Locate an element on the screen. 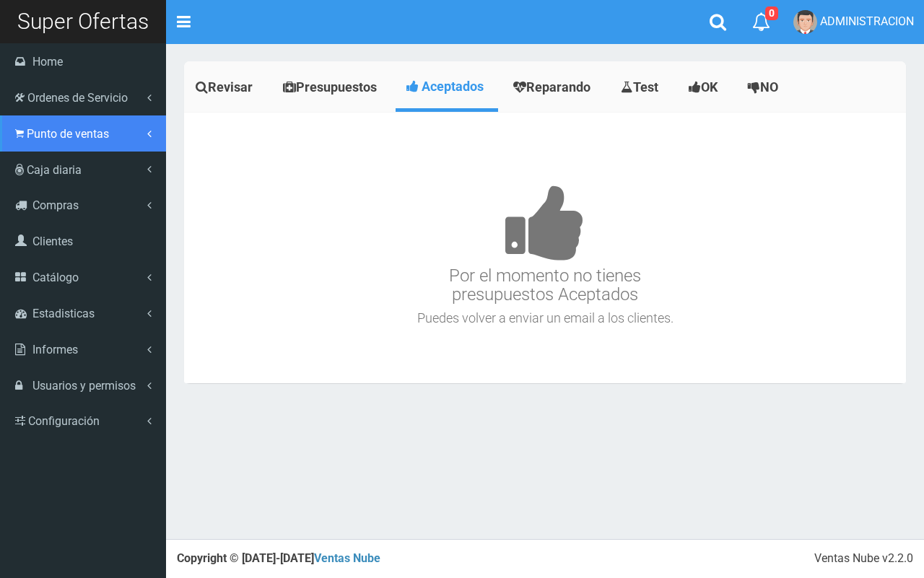  a: Revisar is located at coordinates (226, 87).